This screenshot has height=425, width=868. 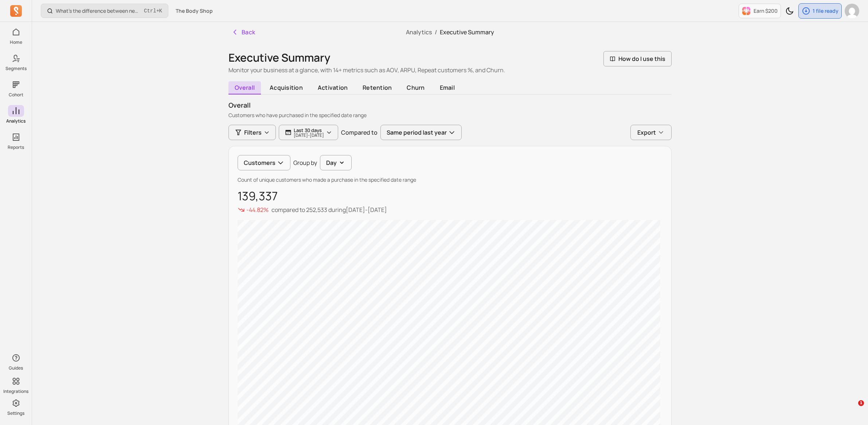 I want to click on p: Count of unique customers who made a purchase in the specified date range, so click(x=450, y=180).